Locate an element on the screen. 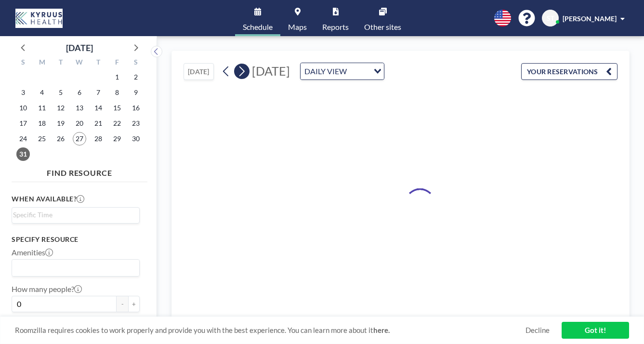 The width and height of the screenshot is (644, 344). span: Friday, August 8, 2025 is located at coordinates (117, 92).